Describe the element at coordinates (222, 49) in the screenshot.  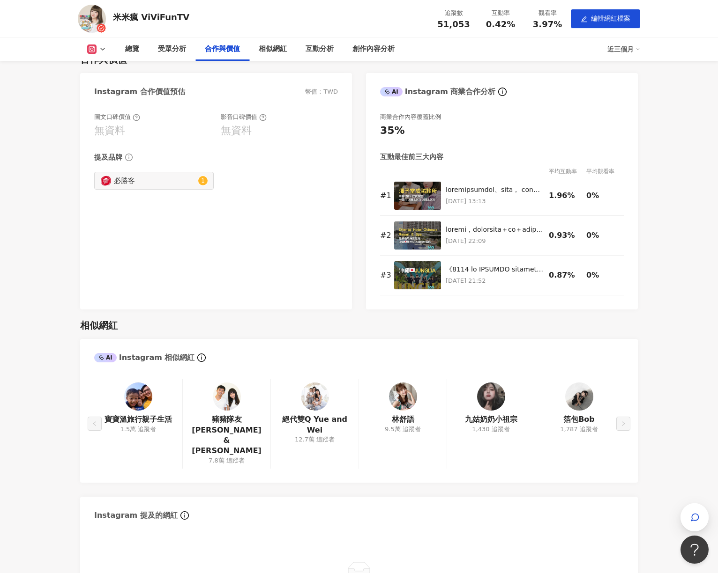
I see `div: 合作與價值` at that location.